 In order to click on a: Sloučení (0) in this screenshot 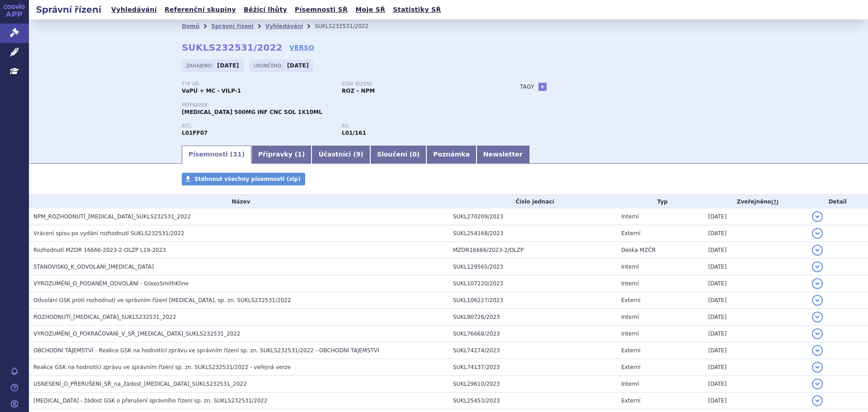, I will do `click(398, 155)`.